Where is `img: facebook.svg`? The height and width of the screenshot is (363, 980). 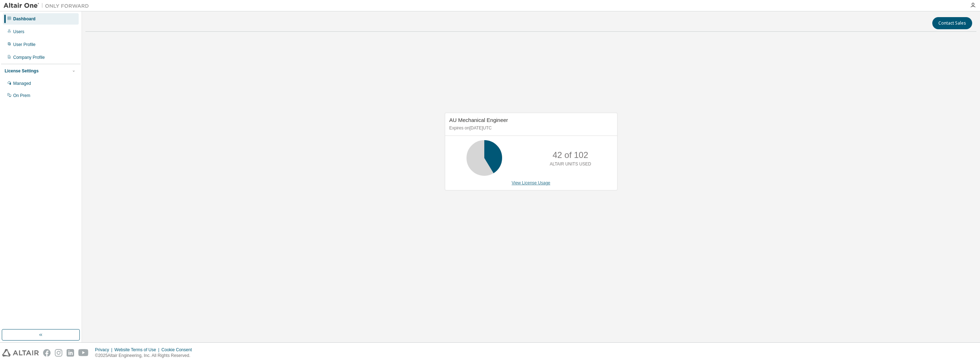 img: facebook.svg is located at coordinates (47, 353).